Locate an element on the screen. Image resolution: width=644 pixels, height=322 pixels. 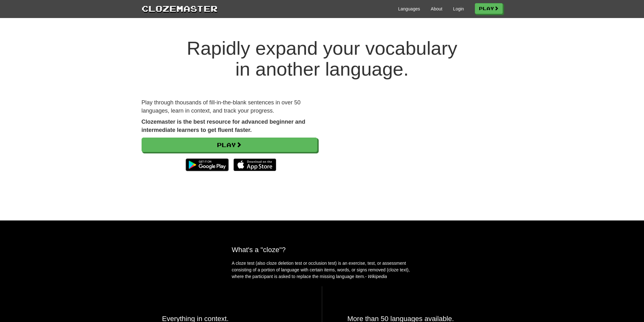
h2: What's a "cloze"? is located at coordinates (322, 250).